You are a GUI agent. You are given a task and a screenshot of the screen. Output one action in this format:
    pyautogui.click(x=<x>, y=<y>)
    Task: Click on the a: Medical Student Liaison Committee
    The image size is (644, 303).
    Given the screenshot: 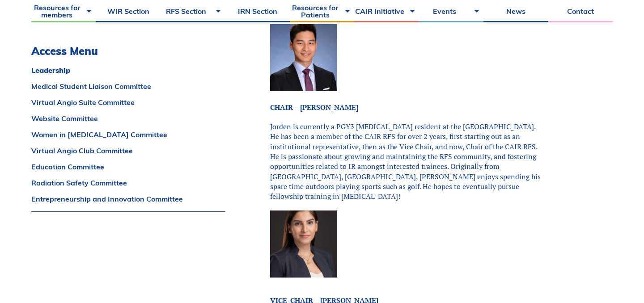 What is the action you would take?
    pyautogui.click(x=128, y=87)
    